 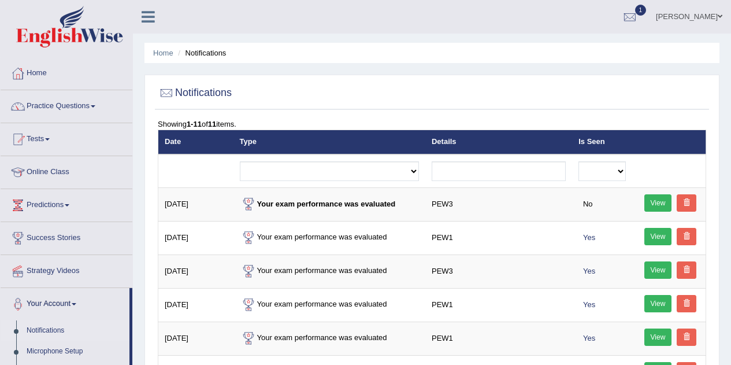 I want to click on a: Type, so click(x=248, y=141).